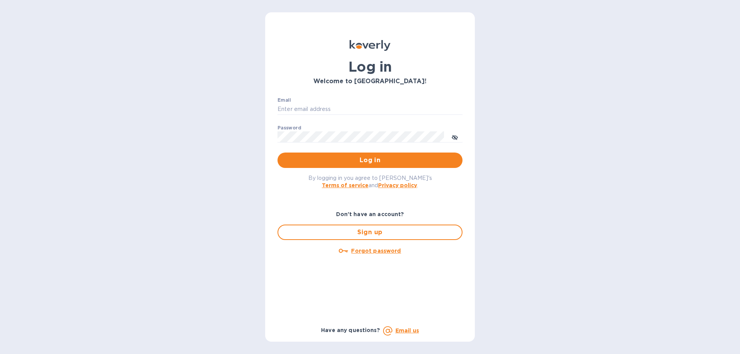 Image resolution: width=740 pixels, height=354 pixels. What do you see at coordinates (455, 137) in the screenshot?
I see `button: toggle password visibility` at bounding box center [455, 137].